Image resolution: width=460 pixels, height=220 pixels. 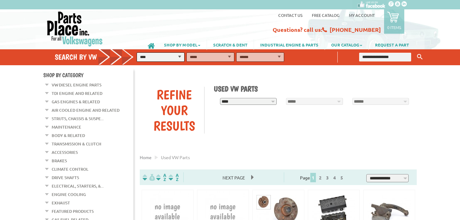 I want to click on span: used VW parts, so click(x=175, y=157).